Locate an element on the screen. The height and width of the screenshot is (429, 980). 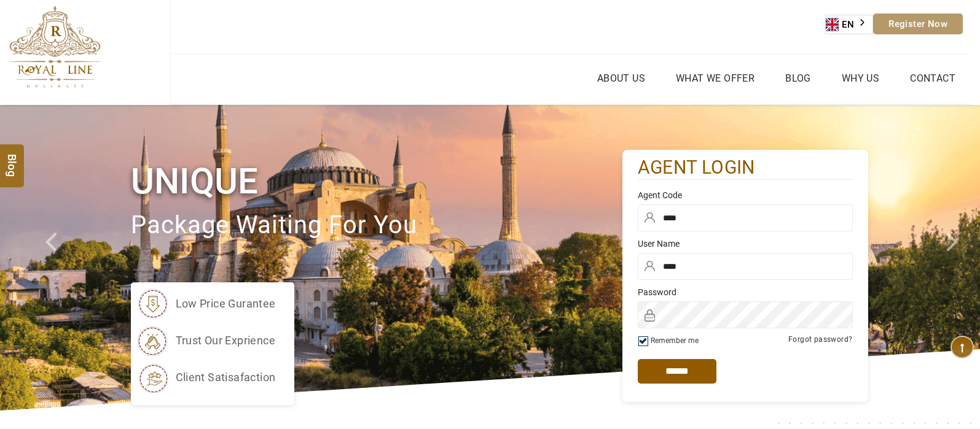
h2: agent login is located at coordinates (745, 167).